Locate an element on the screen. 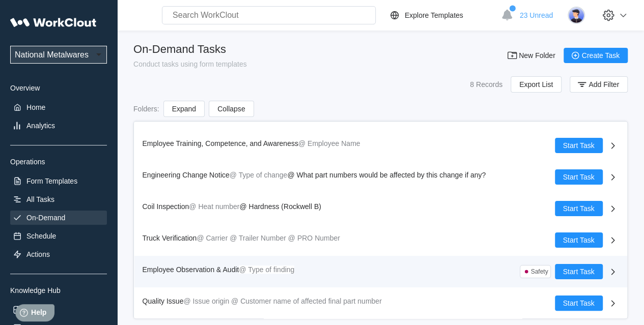 The height and width of the screenshot is (325, 644). a: Quality Issue@ Issue origin@ Customer name of affected final part numberStart Task is located at coordinates (381, 303).